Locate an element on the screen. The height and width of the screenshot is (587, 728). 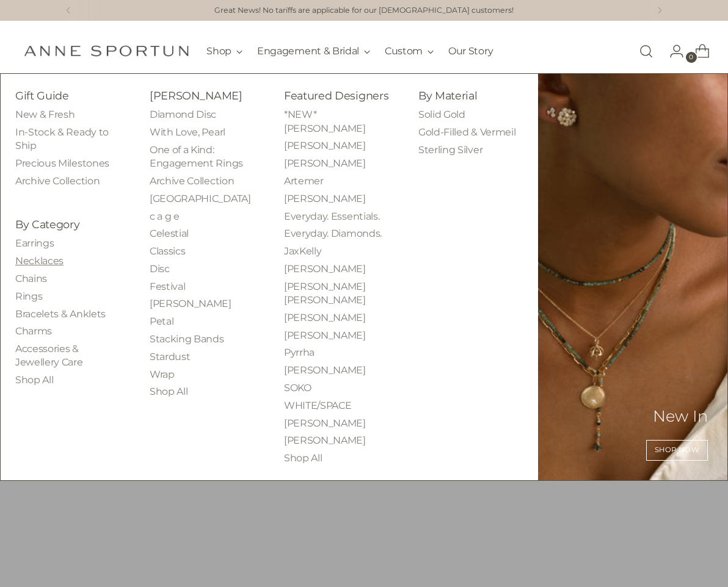
button: Engagement & Bridal is located at coordinates (313, 51).